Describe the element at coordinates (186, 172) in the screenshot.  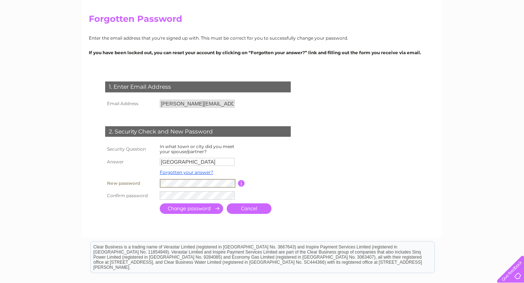
I see `a: Forgotten your answer?` at that location.